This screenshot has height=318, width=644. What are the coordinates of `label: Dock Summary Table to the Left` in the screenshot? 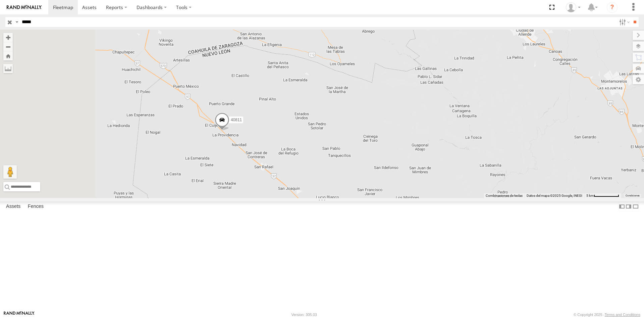 It's located at (622, 206).